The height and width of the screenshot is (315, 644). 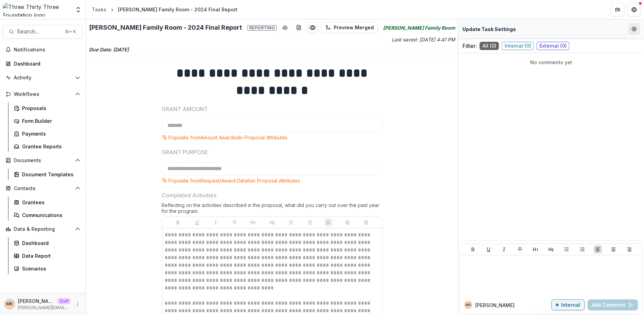 What do you see at coordinates (571, 305) in the screenshot?
I see `p: Internal` at bounding box center [571, 305].